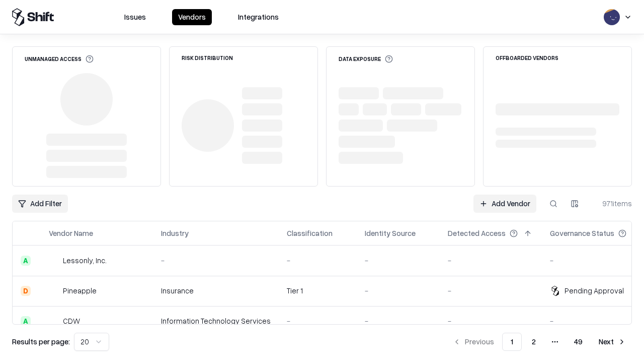 The image size is (644, 363). I want to click on div: CDW, so click(71, 321).